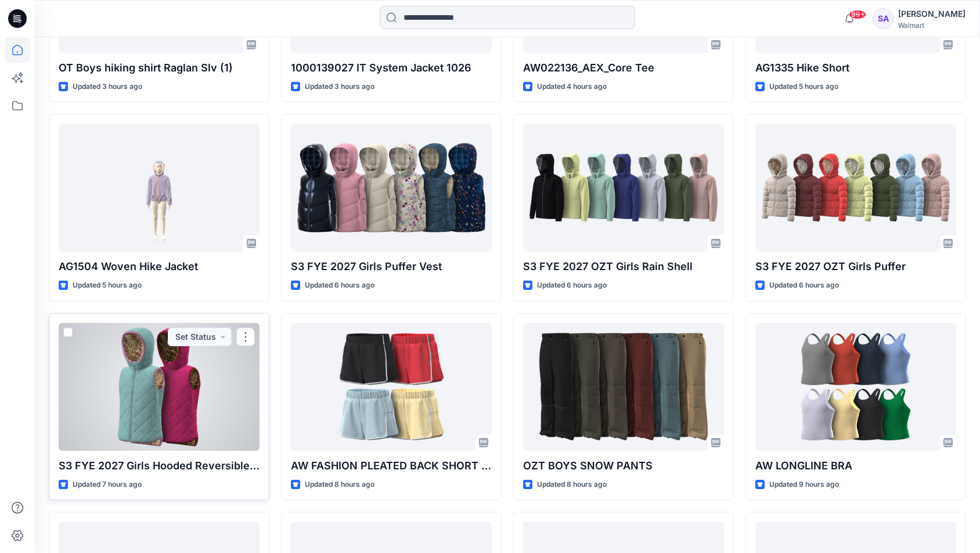 This screenshot has width=980, height=553. I want to click on a: AW LONGLINE BRA, so click(856, 387).